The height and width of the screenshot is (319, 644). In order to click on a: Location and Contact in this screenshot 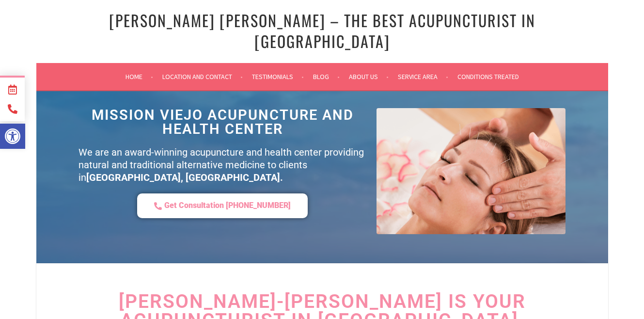, I will do `click(203, 77)`.